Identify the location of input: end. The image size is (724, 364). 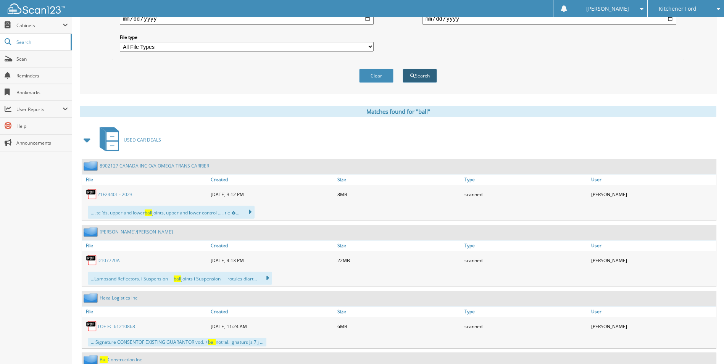
(549, 19).